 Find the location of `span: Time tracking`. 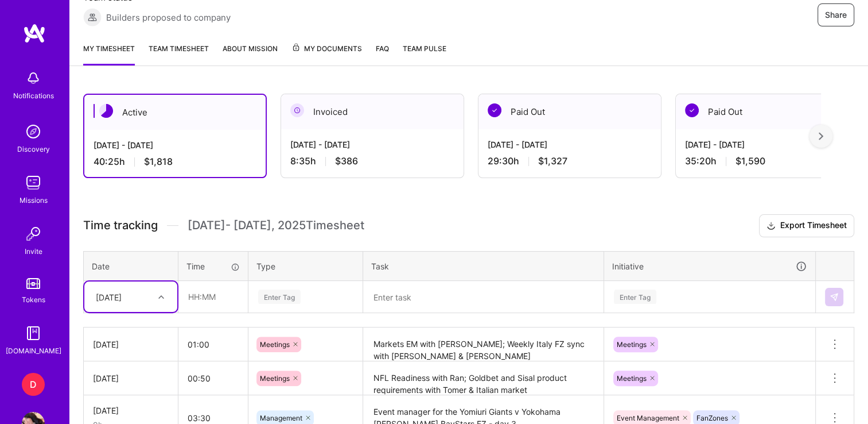

span: Time tracking is located at coordinates (120, 225).